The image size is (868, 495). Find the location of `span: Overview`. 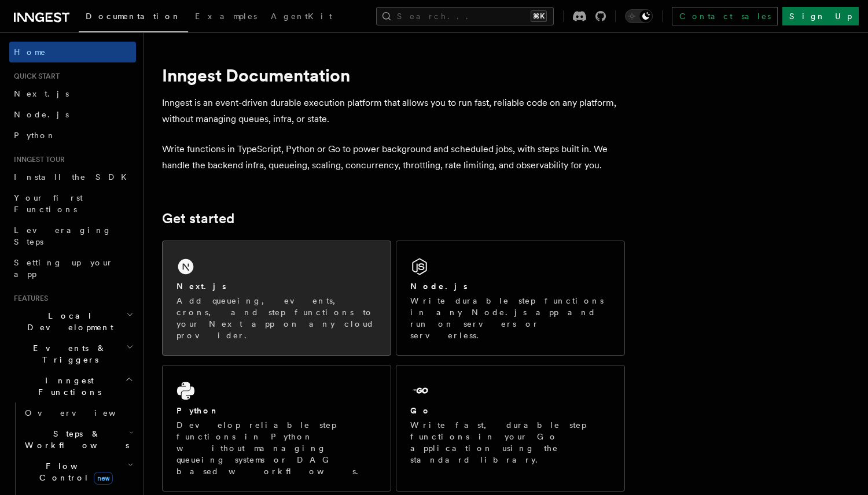

span: Overview is located at coordinates (85, 412).